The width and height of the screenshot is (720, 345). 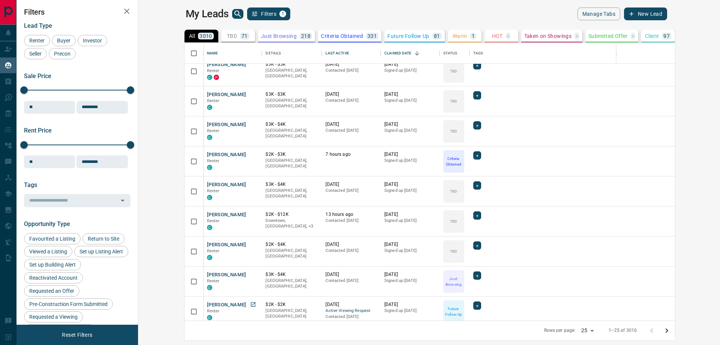 I want to click on span: Requested a Viewing, so click(x=53, y=317).